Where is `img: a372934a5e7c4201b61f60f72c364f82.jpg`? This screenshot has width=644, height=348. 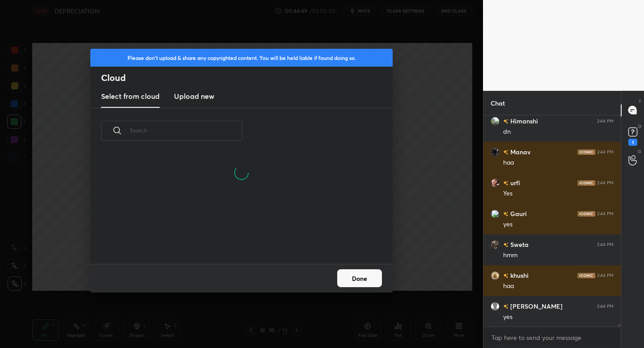 img: a372934a5e7c4201b61f60f72c364f82.jpg is located at coordinates (495, 121).